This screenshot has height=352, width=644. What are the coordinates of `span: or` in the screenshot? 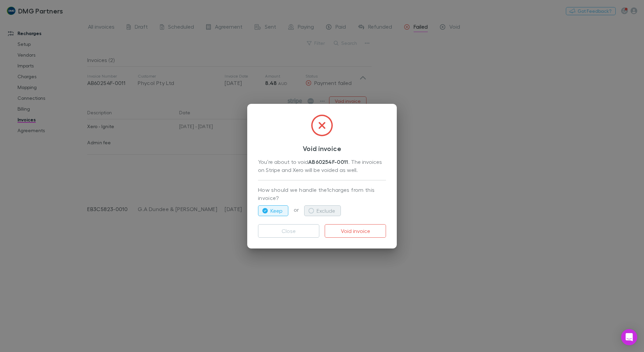 It's located at (296, 210).